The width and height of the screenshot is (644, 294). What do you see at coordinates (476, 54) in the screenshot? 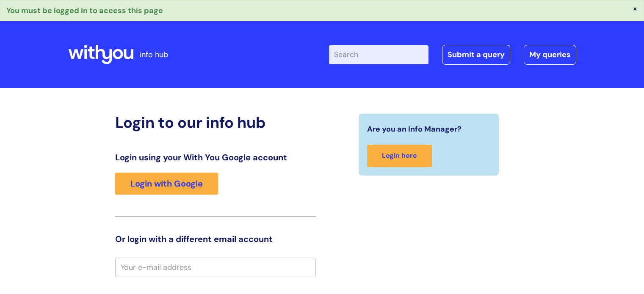
I see `a: Submit a query` at bounding box center [476, 54].